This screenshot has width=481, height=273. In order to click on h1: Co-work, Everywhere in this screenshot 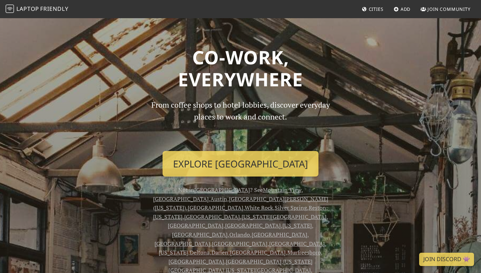, I will do `click(240, 68)`.